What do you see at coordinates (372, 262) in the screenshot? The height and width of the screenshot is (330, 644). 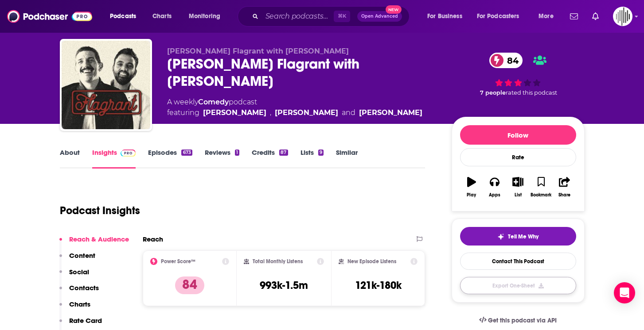 I see `h2: New Episode Listens` at bounding box center [372, 262].